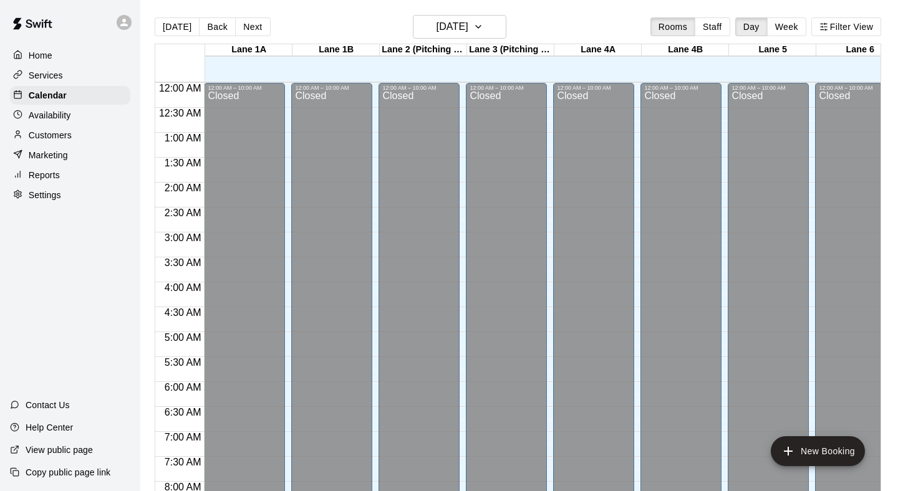 The height and width of the screenshot is (491, 898). Describe the element at coordinates (685, 50) in the screenshot. I see `div: Lane 4B` at that location.